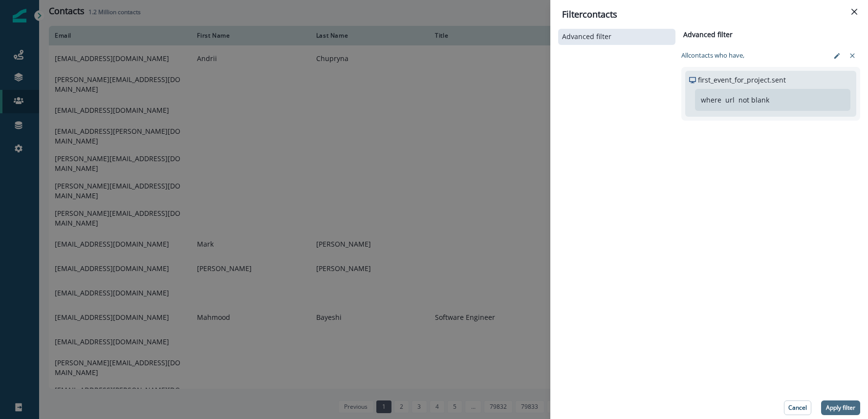  What do you see at coordinates (707, 34) in the screenshot?
I see `h2: Advanced filter` at bounding box center [707, 34].